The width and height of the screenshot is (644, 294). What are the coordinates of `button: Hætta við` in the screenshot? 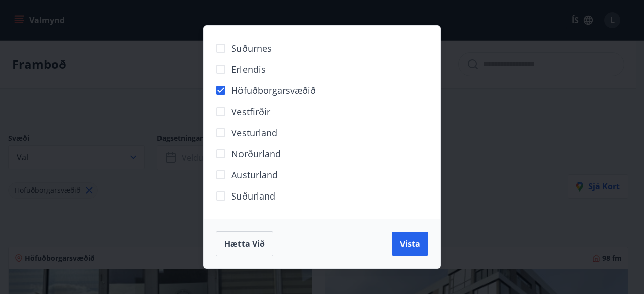 It's located at (245, 244).